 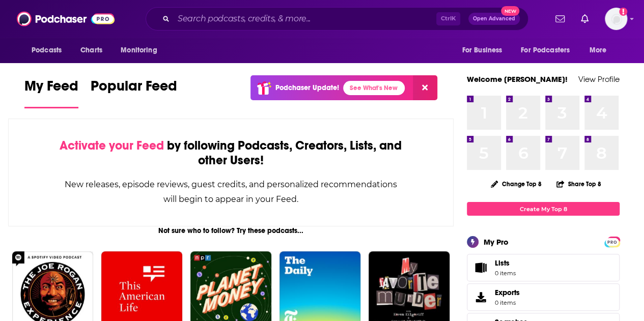 What do you see at coordinates (231, 231) in the screenshot?
I see `div: Not sure who to follow? Try these podcasts...` at bounding box center [231, 231].